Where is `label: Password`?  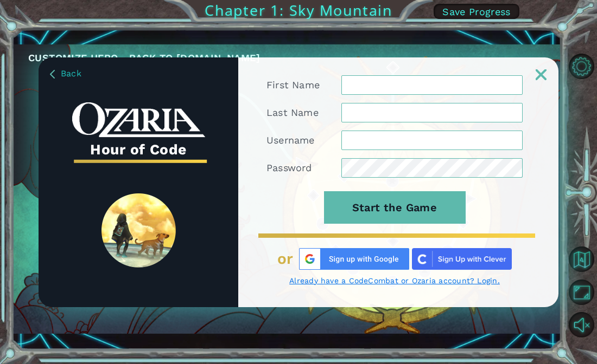 label: Password is located at coordinates (289, 168).